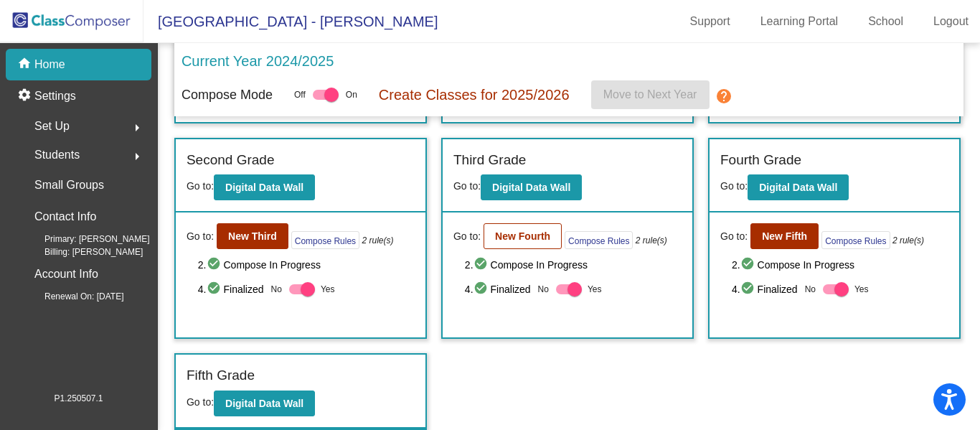 The height and width of the screenshot is (430, 980). I want to click on span: Set Up, so click(52, 127).